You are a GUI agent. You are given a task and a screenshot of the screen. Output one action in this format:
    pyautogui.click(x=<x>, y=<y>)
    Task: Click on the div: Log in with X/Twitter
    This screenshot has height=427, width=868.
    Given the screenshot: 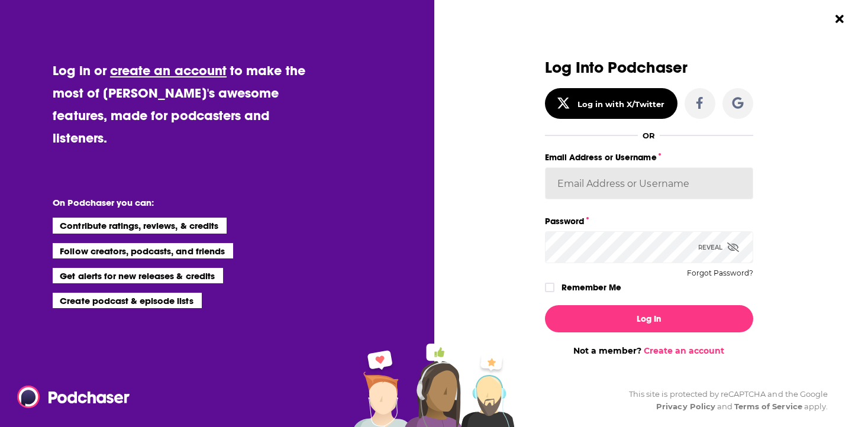 What is the action you would take?
    pyautogui.click(x=620, y=104)
    